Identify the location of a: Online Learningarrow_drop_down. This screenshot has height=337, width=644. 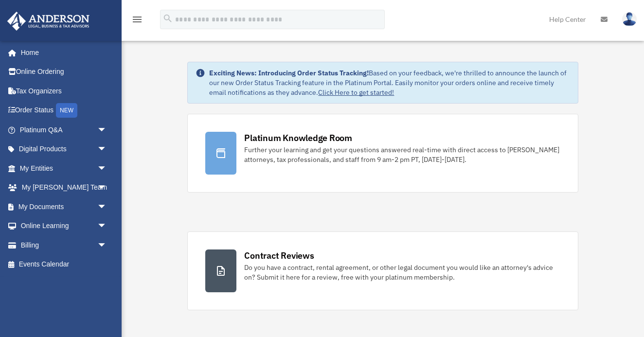
(64, 226).